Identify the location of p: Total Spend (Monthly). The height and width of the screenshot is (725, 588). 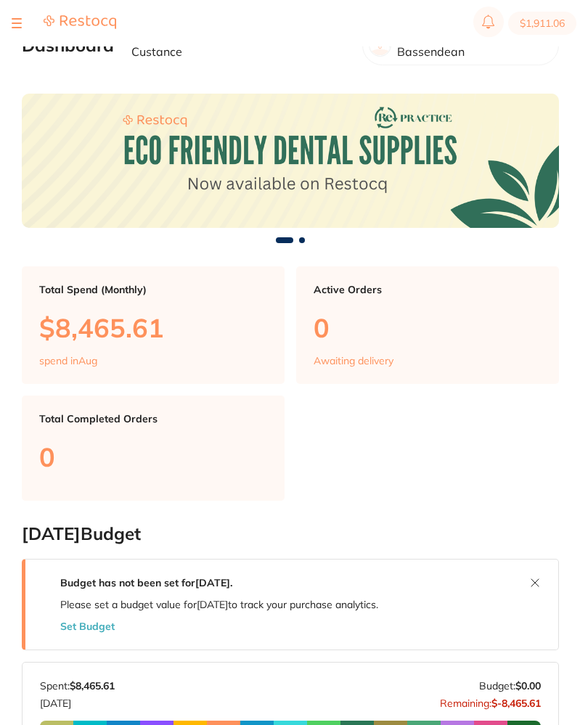
(153, 289).